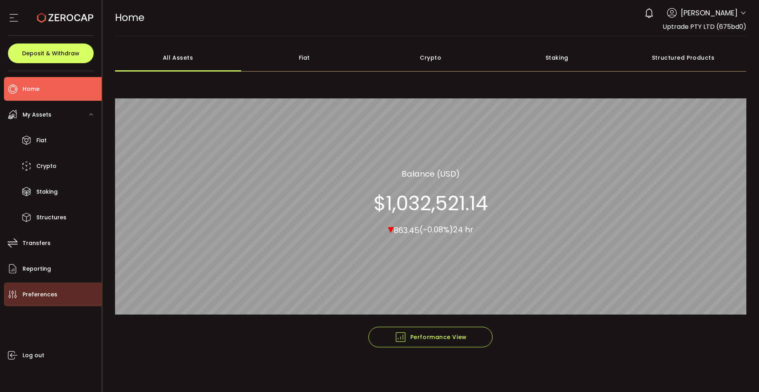 The height and width of the screenshot is (392, 759). What do you see at coordinates (47, 192) in the screenshot?
I see `span: Staking` at bounding box center [47, 192].